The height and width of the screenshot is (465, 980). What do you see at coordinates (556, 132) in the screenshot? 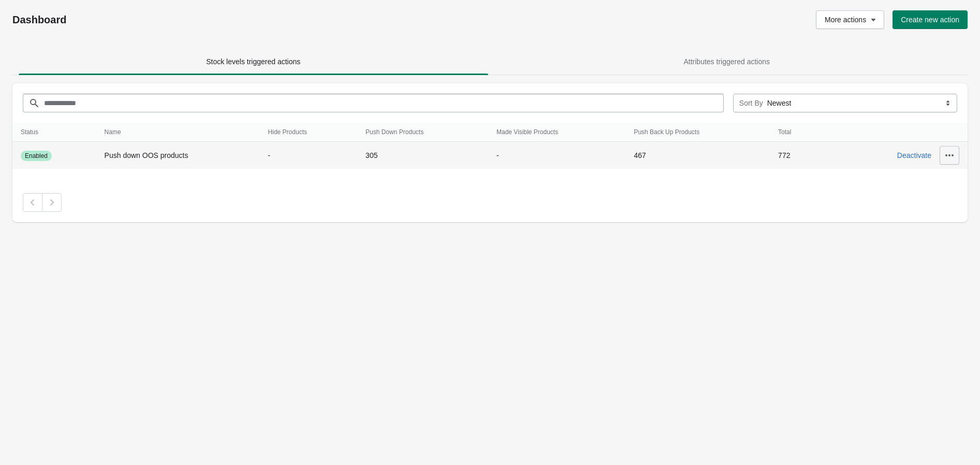
I see `th: Made Visible Products` at bounding box center [556, 132].